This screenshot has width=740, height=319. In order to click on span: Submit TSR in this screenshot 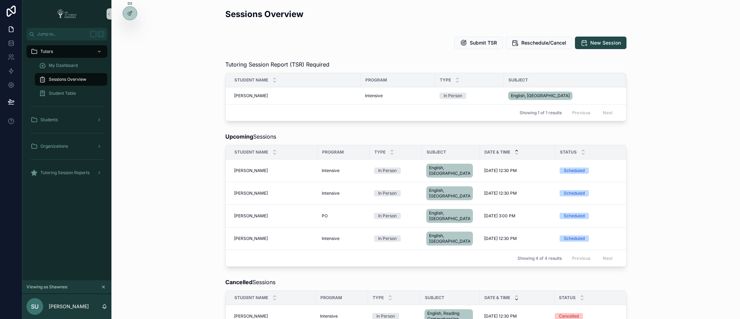, I will do `click(483, 43)`.